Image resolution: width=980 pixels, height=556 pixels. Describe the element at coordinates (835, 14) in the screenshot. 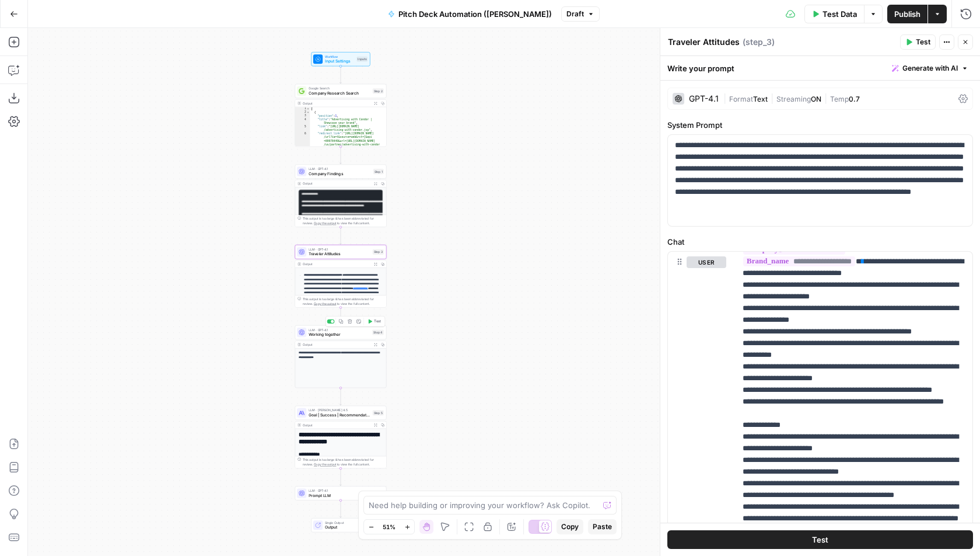

I see `button: Test Data` at that location.